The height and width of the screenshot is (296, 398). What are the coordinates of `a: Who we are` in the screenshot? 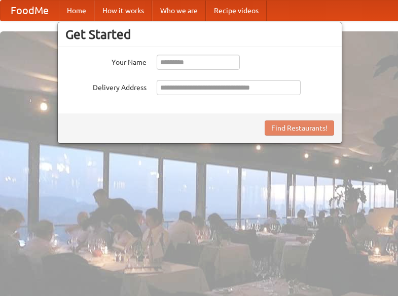 It's located at (179, 11).